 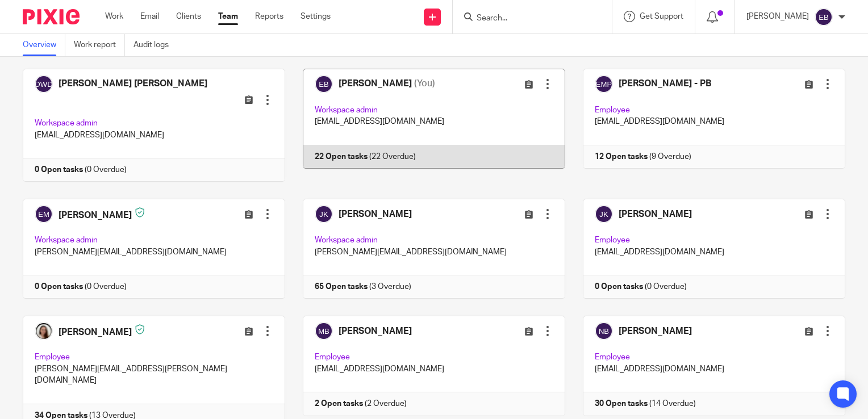 What do you see at coordinates (150, 16) in the screenshot?
I see `a: Email` at bounding box center [150, 16].